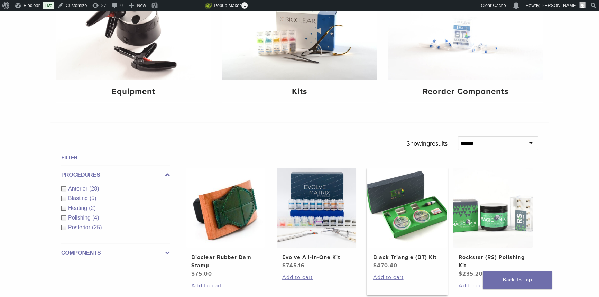 The height and width of the screenshot is (297, 599). What do you see at coordinates (201, 274) in the screenshot?
I see `bdi: 75.00` at bounding box center [201, 274].